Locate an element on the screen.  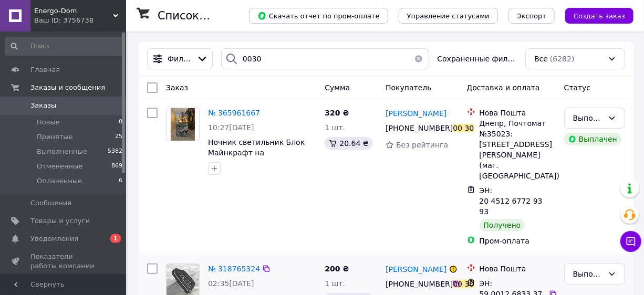
button: Очистить is located at coordinates (419, 59).